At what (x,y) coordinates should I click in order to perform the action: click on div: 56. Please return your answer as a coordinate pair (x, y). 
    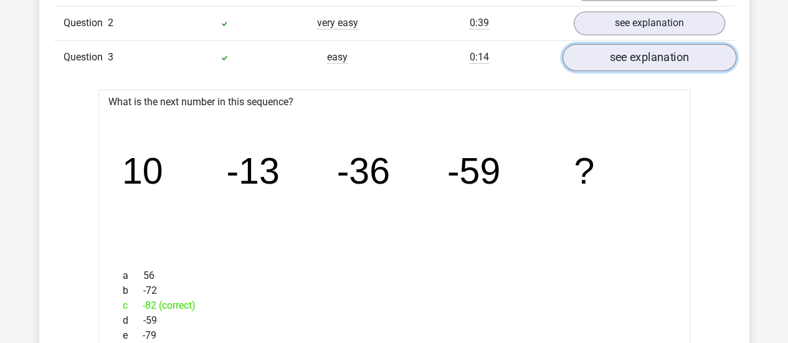
    Looking at the image, I should click on (394, 275).